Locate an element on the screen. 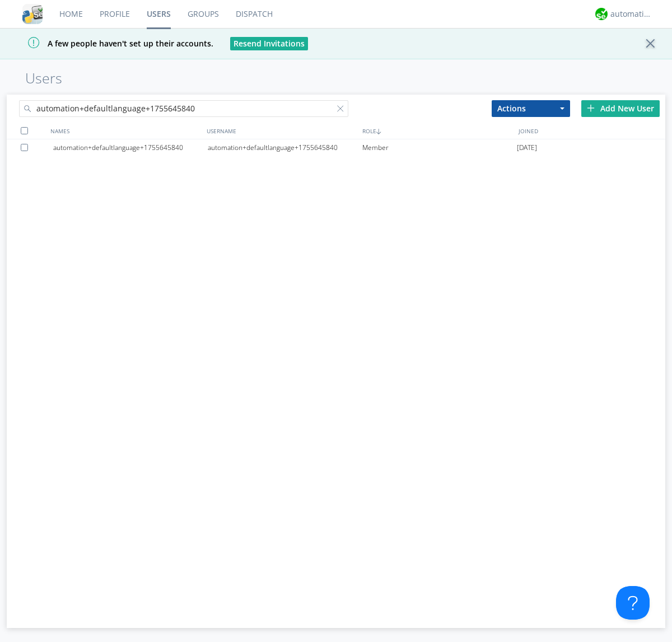  div: USERNAME is located at coordinates (281, 131).